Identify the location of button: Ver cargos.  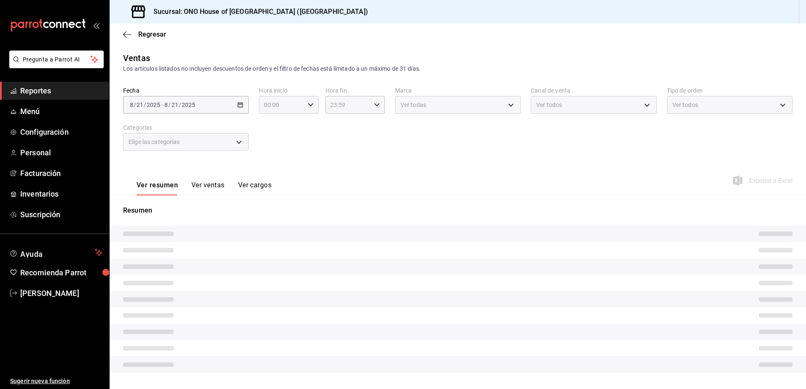
(255, 188).